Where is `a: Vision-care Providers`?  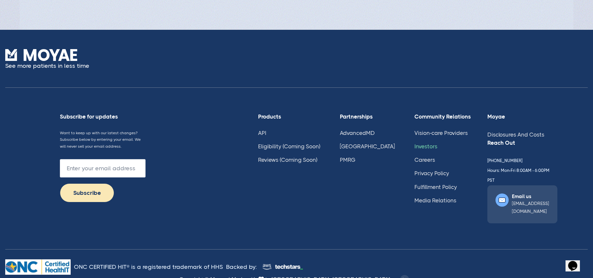 a: Vision-care Providers is located at coordinates (441, 133).